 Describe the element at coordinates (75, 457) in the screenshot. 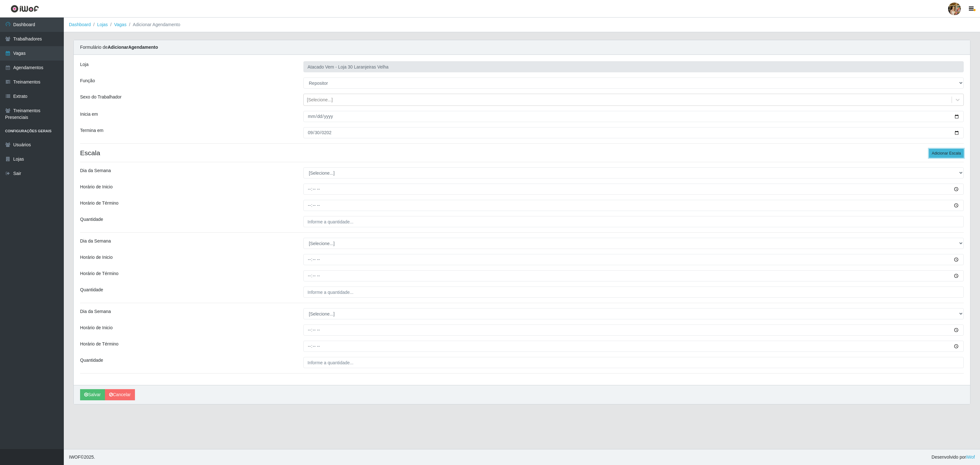

I see `span: IWOF` at that location.